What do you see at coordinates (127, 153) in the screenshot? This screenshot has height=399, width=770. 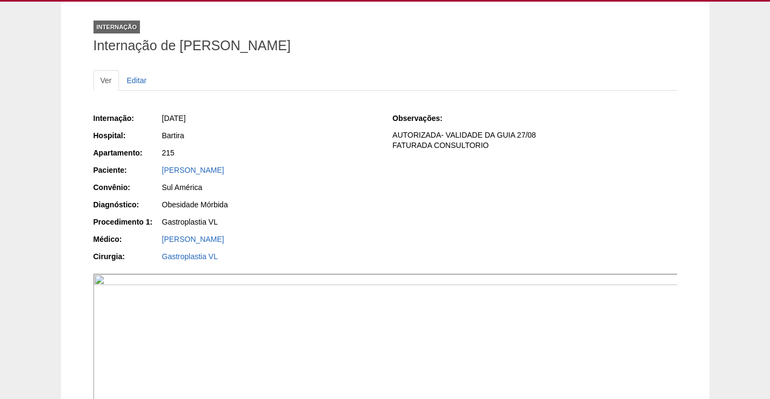 I see `div: Apartamento:` at bounding box center [127, 153].